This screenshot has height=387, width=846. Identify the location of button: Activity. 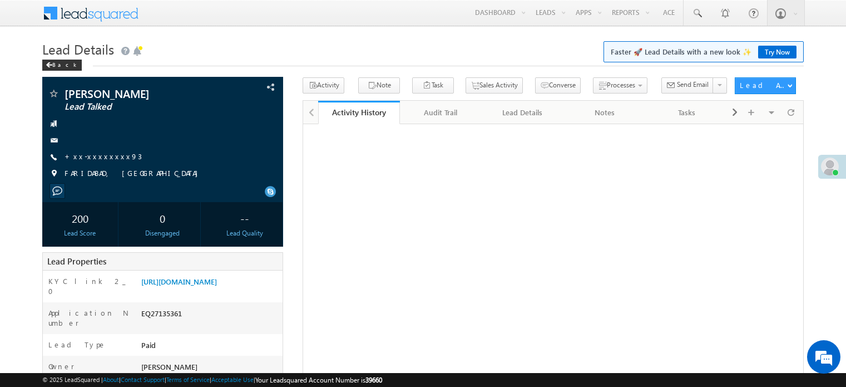
(323, 85).